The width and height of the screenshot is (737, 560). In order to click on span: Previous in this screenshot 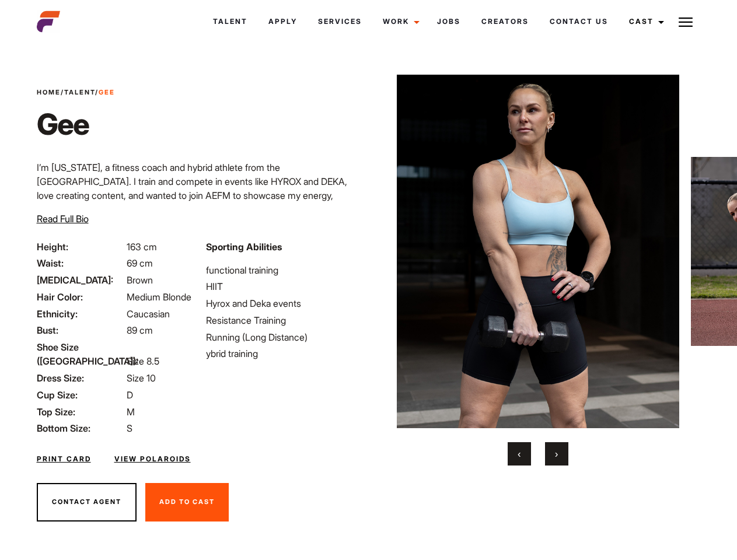, I will do `click(518, 454)`.